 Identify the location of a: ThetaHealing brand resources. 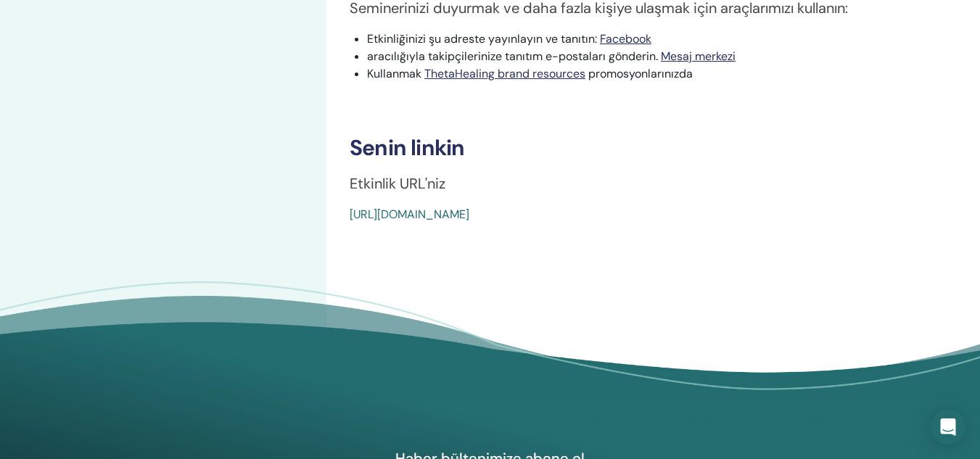
(505, 74).